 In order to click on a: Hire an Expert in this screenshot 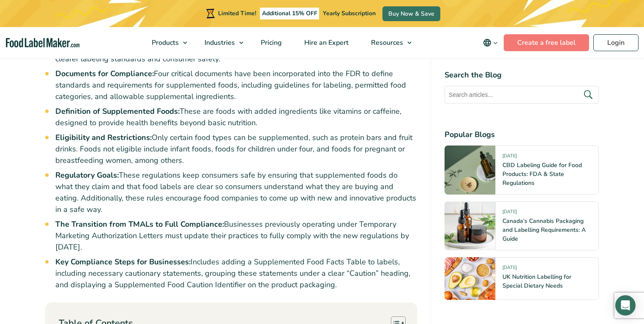, I will do `click(325, 42)`.